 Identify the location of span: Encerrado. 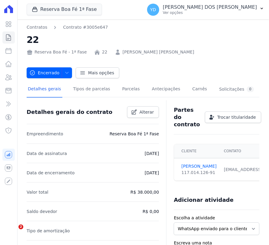
(44, 73).